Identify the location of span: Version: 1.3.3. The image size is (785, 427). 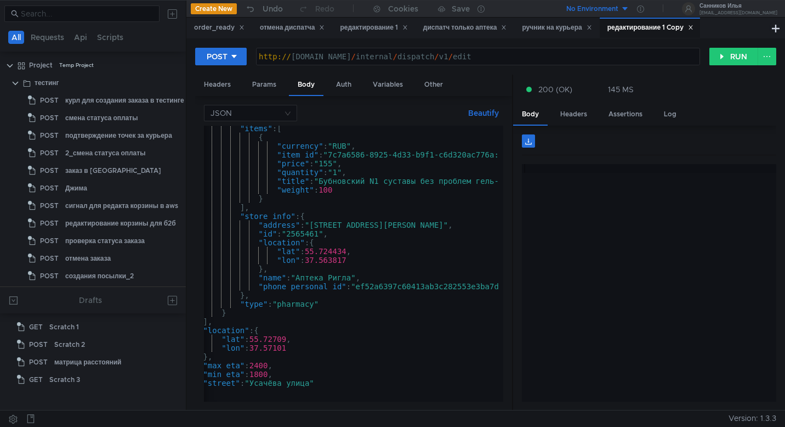
(752, 418).